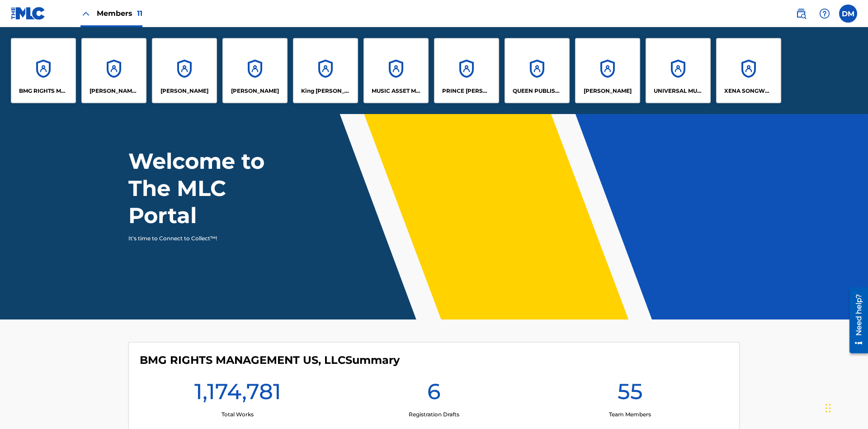  I want to click on img: MLC Logo, so click(28, 13).